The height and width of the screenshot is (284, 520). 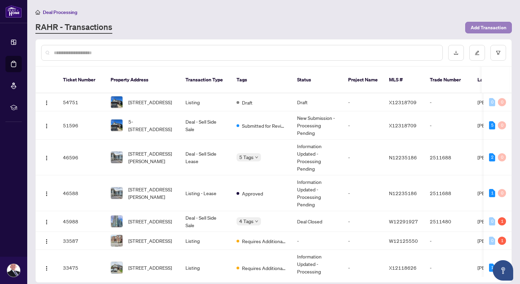 What do you see at coordinates (81, 80) in the screenshot?
I see `th: Ticket Number` at bounding box center [81, 80].